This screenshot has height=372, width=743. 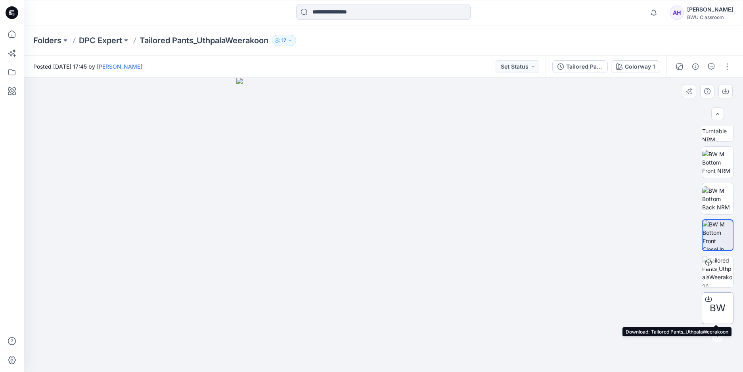 I want to click on div: Colorway 1, so click(x=640, y=67).